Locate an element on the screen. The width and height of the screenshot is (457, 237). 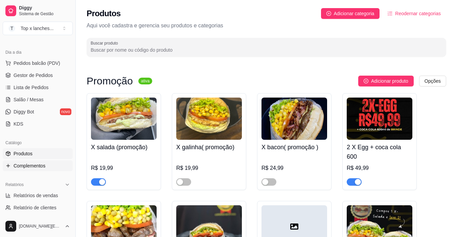
p: Aqui você cadastra e gerencia seu produtos e categorias is located at coordinates (266, 26).